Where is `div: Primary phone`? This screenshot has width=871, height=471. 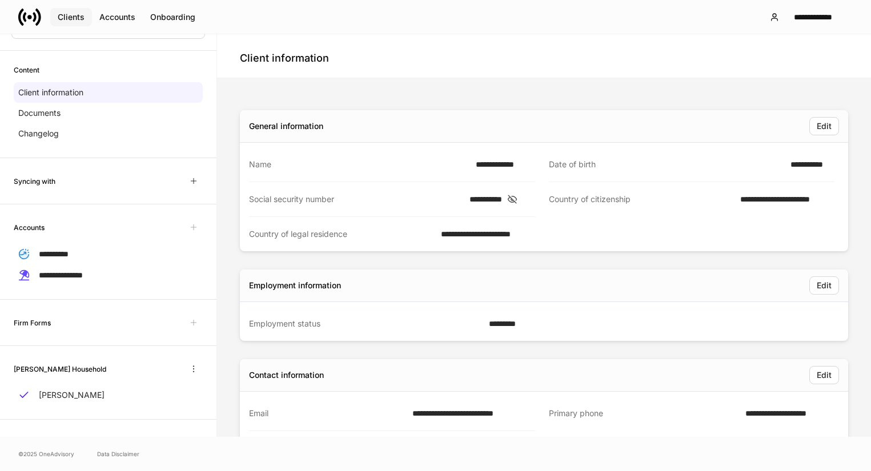 div: Primary phone is located at coordinates (644, 413).